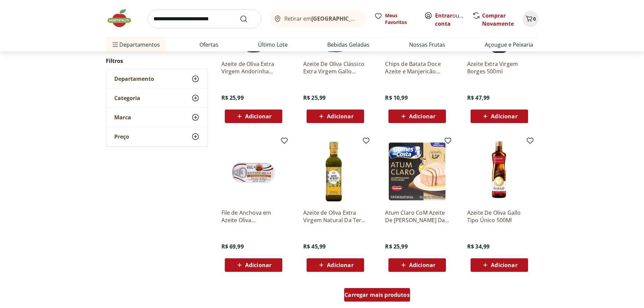  Describe the element at coordinates (123, 18) in the screenshot. I see `img: Hortifruti` at that location.